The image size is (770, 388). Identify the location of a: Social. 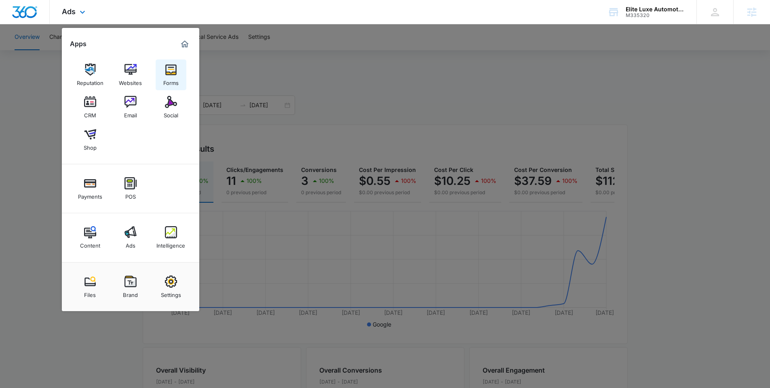
(171, 107).